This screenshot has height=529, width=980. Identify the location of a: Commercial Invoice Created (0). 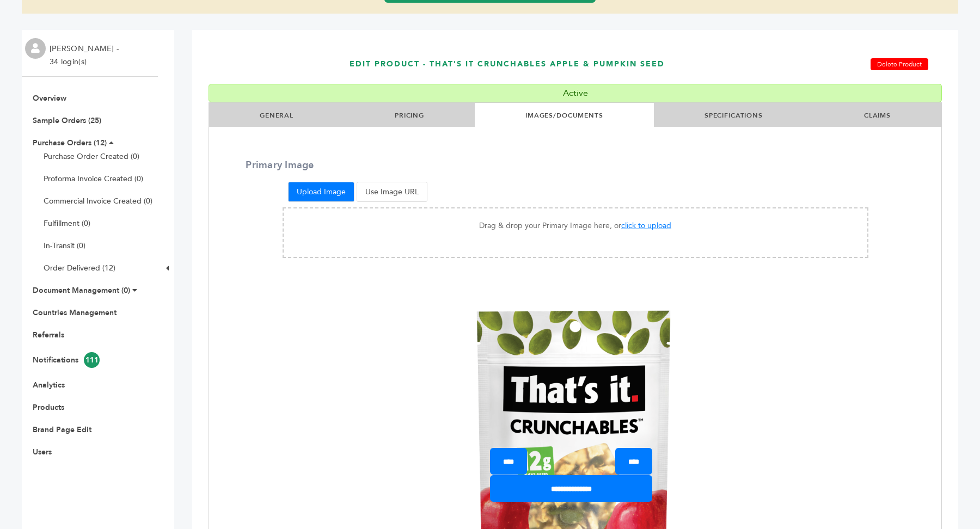
(98, 201).